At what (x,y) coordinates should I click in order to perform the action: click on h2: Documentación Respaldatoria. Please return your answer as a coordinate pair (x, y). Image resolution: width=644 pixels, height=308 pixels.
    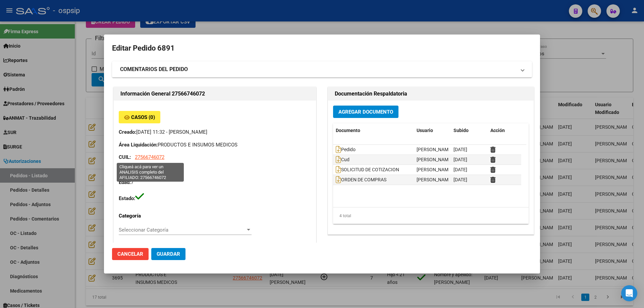
    Looking at the image, I should click on (431, 94).